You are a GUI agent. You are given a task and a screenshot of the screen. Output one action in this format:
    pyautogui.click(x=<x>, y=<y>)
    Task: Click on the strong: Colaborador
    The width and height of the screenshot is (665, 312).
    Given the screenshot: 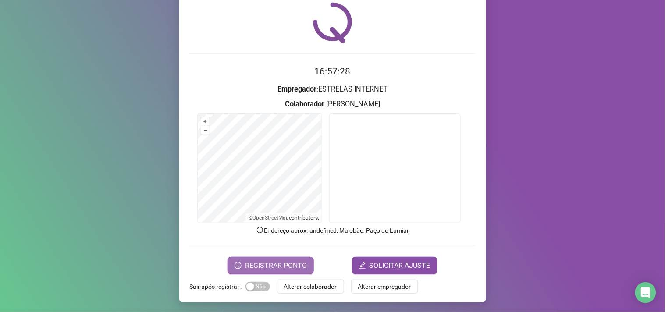 What is the action you would take?
    pyautogui.click(x=305, y=104)
    